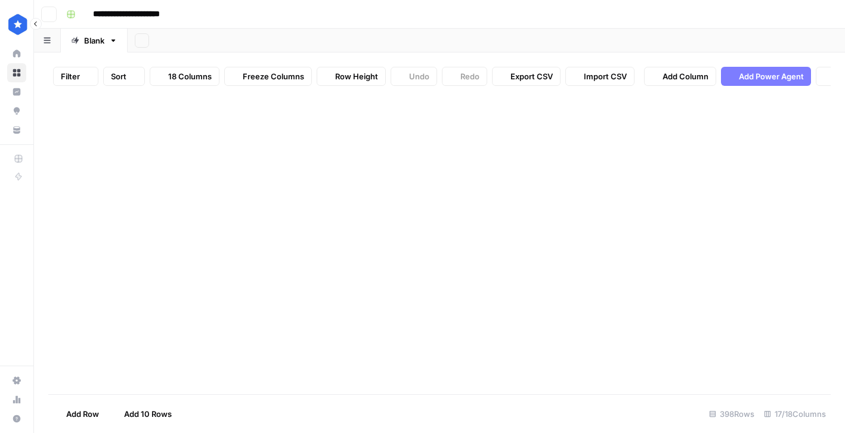 Image resolution: width=845 pixels, height=433 pixels. Describe the element at coordinates (464, 76) in the screenshot. I see `button: Redo` at that location.